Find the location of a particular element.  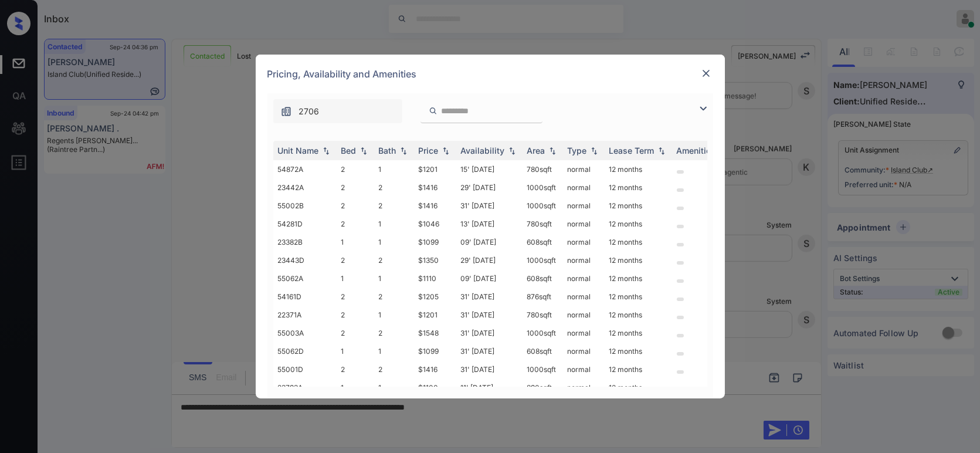

td: $1350 is located at coordinates (435, 260).